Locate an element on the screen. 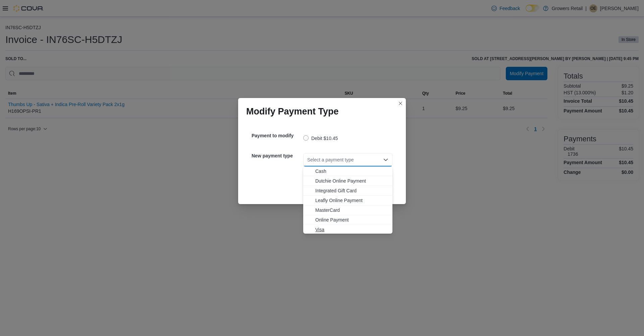  button: Close list of options is located at coordinates (386, 160).